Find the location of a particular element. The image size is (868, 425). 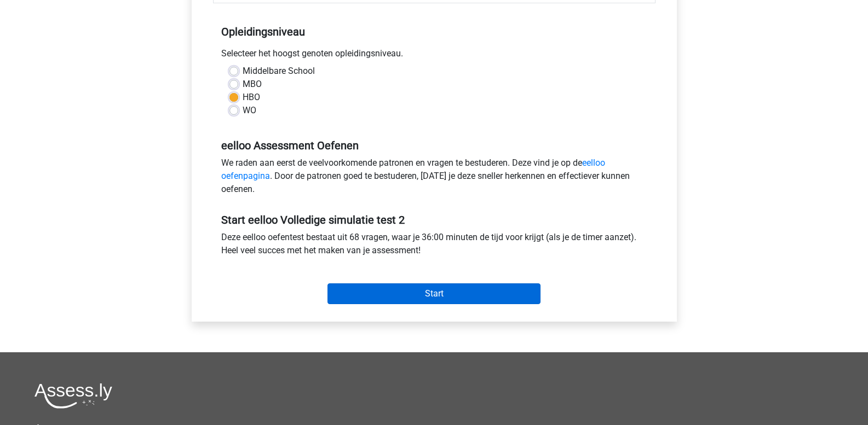

label: Middelbare School is located at coordinates (279, 71).